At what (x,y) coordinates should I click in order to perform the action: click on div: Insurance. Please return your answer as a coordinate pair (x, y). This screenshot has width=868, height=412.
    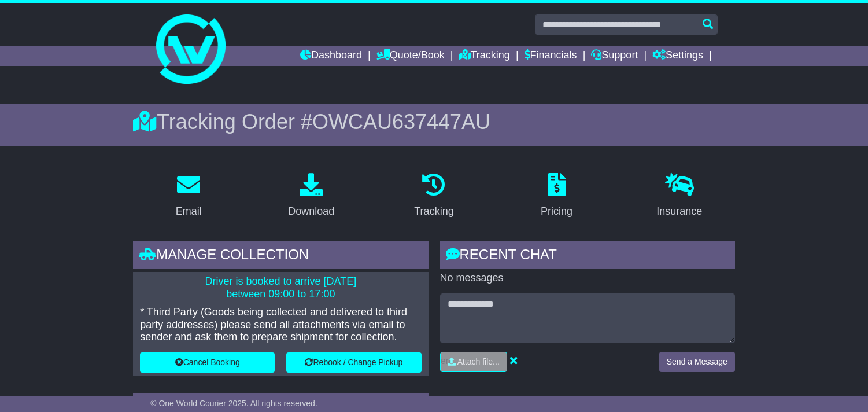
    Looking at the image, I should click on (679, 211).